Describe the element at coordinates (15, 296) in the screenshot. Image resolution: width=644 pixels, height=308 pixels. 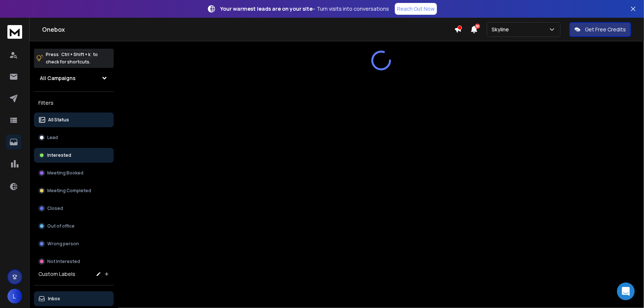
I see `span: L` at that location.